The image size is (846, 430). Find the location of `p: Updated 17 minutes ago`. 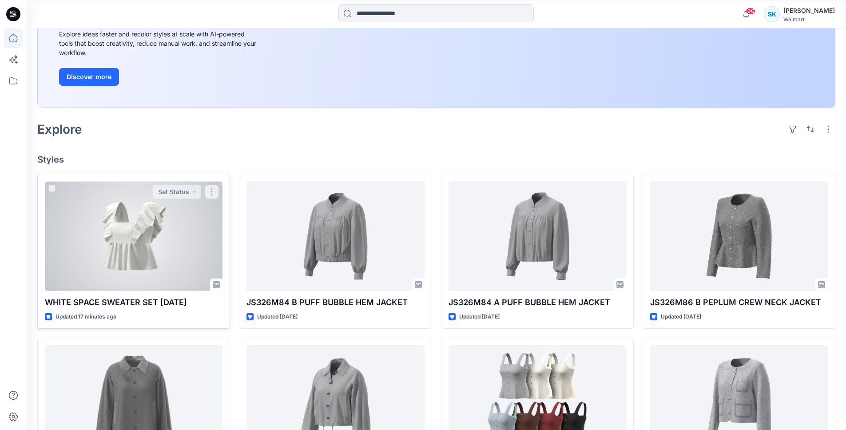

p: Updated 17 minutes ago is located at coordinates (86, 317).